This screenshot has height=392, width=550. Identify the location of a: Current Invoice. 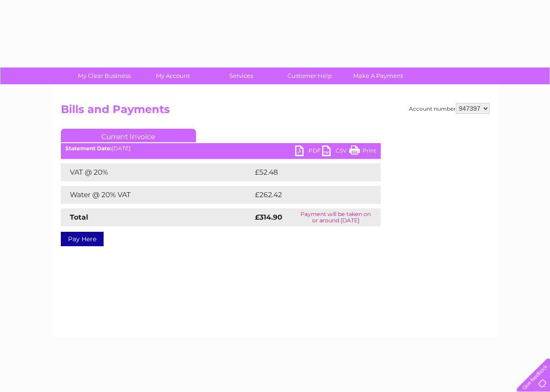
(129, 135).